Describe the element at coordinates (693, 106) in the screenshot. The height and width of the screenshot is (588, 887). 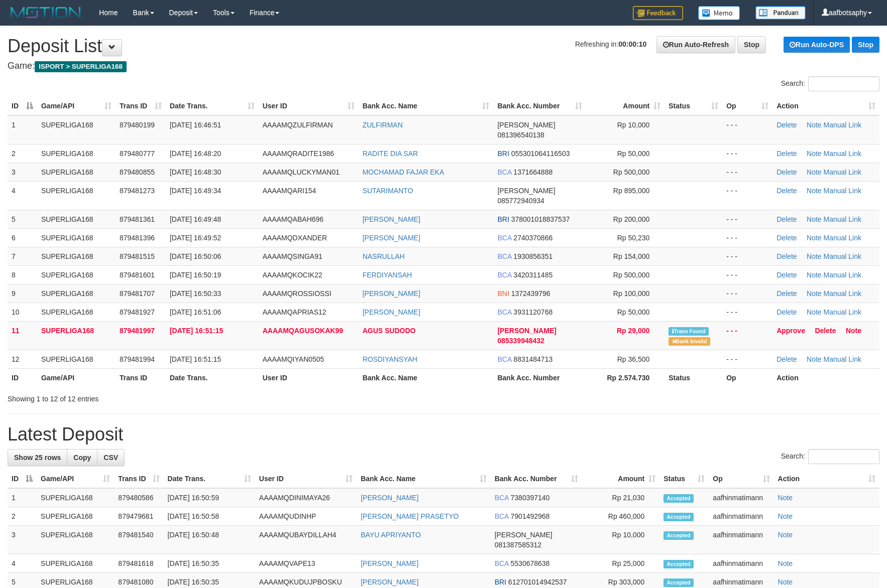
I see `th: Status: activate to sort column ascending` at that location.